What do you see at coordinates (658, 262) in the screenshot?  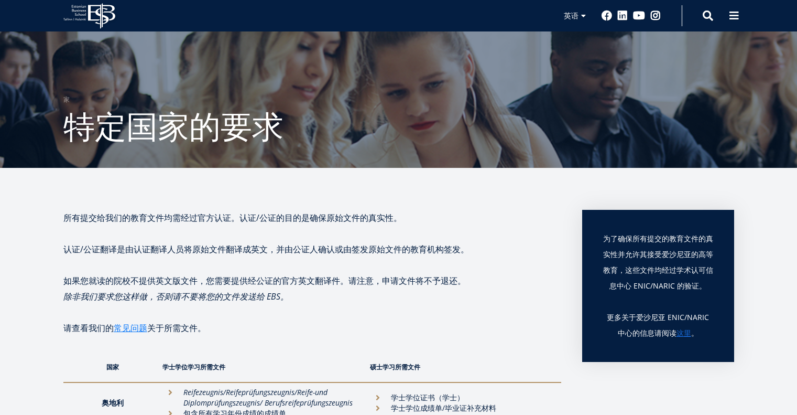 I see `font: 为了确保所有提交的教育文件的真实性并允许其接受爱沙尼亚的高等教育，这些文件均经过学术认可信息中心 ENIC/NARIC 的验证。` at bounding box center [658, 262].